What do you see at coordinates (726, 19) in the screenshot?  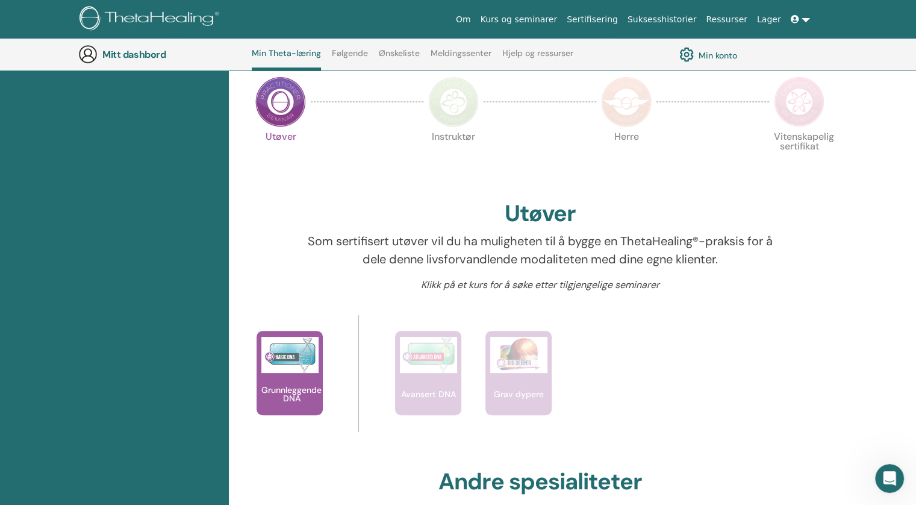 I see `a: Ressurser` at bounding box center [726, 19].